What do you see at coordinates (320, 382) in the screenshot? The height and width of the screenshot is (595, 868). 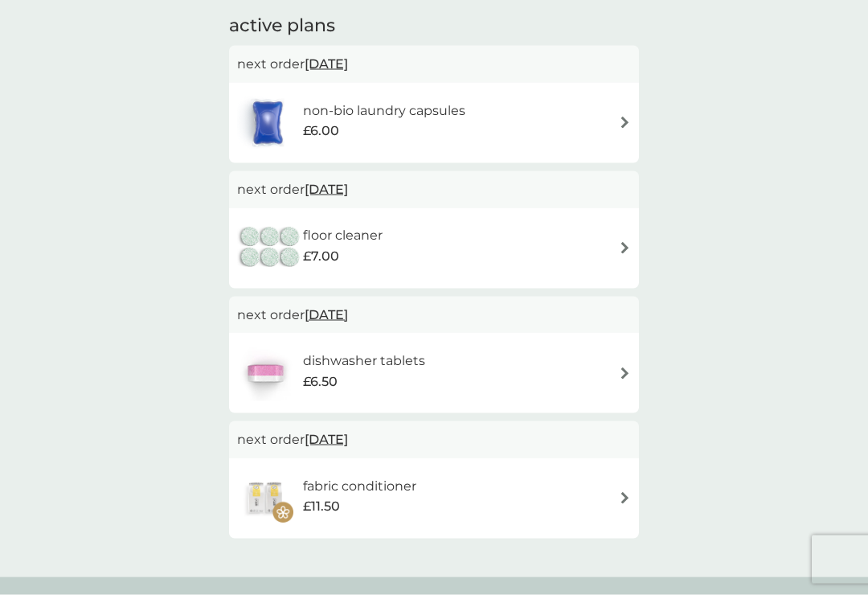 I see `span: £6.50` at bounding box center [320, 382].